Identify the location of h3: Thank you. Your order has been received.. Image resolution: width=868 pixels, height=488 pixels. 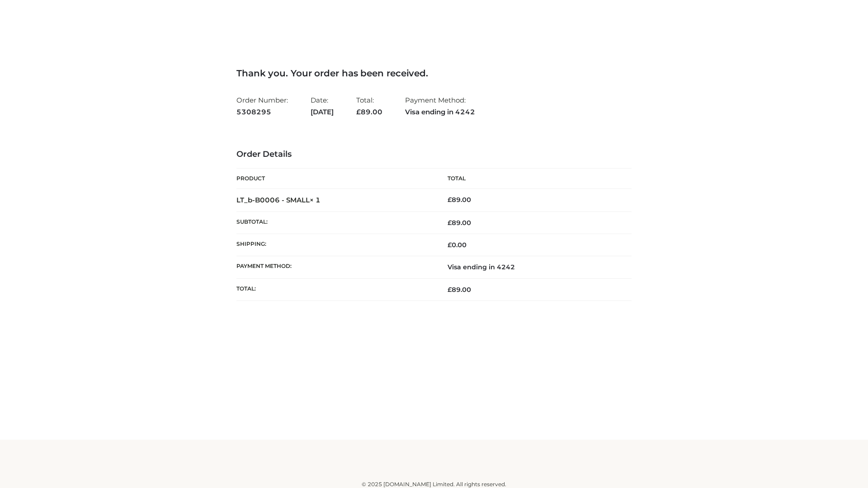
(434, 73).